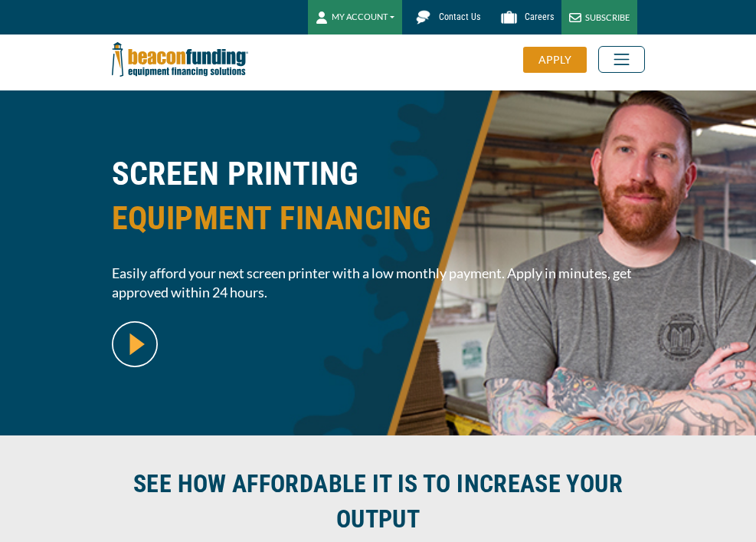  What do you see at coordinates (508, 17) in the screenshot?
I see `img: Beacon Funding Careers` at bounding box center [508, 17].